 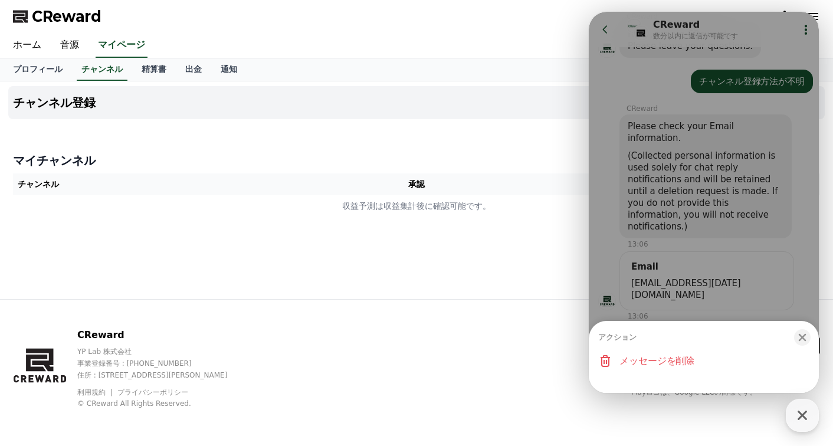 I want to click on p: © CReward All Rights Reserved., so click(x=162, y=404).